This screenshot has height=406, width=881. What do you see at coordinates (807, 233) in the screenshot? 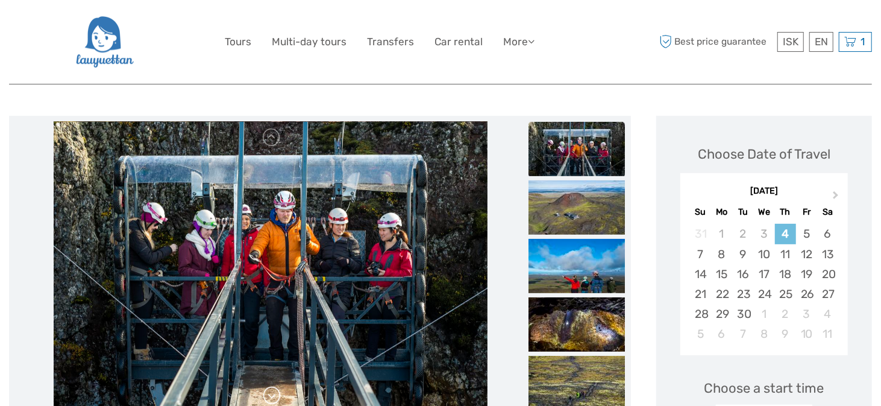
I see `div: Choose Friday, September 5th, 2025` at bounding box center [807, 233].